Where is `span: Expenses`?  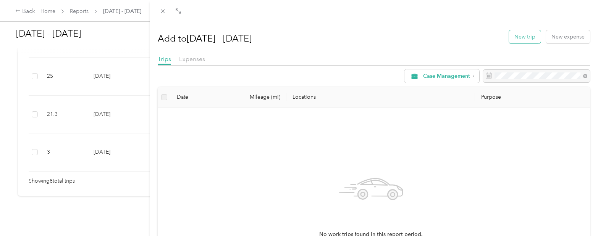 span: Expenses is located at coordinates (192, 59).